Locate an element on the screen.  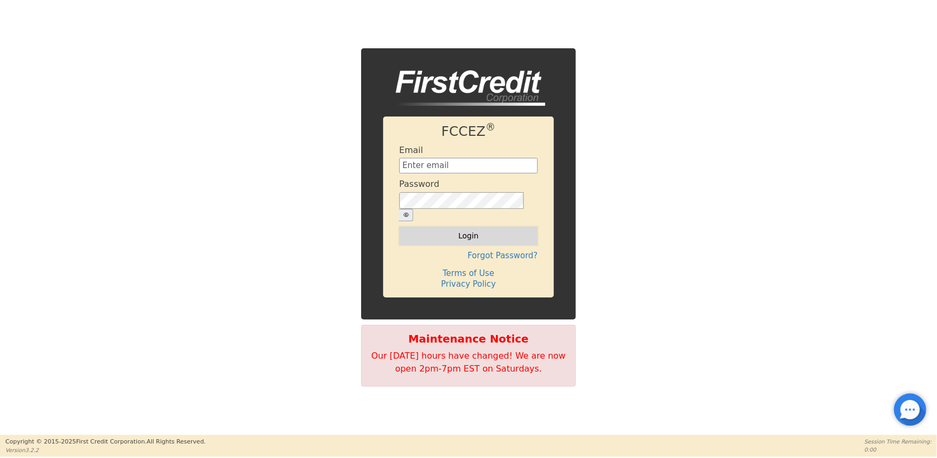
p: Copyright © 2015- 2025 First Credit Corporation. is located at coordinates (105, 442).